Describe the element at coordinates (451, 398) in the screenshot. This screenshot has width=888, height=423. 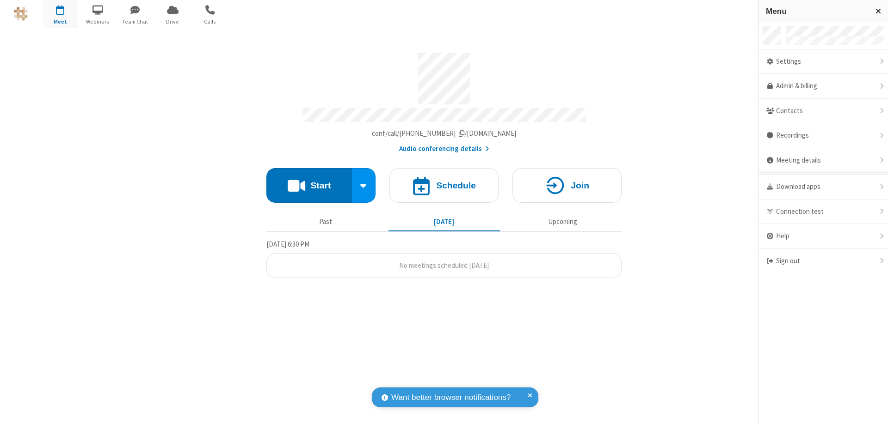
I see `span: Want better browser notifications?` at that location.